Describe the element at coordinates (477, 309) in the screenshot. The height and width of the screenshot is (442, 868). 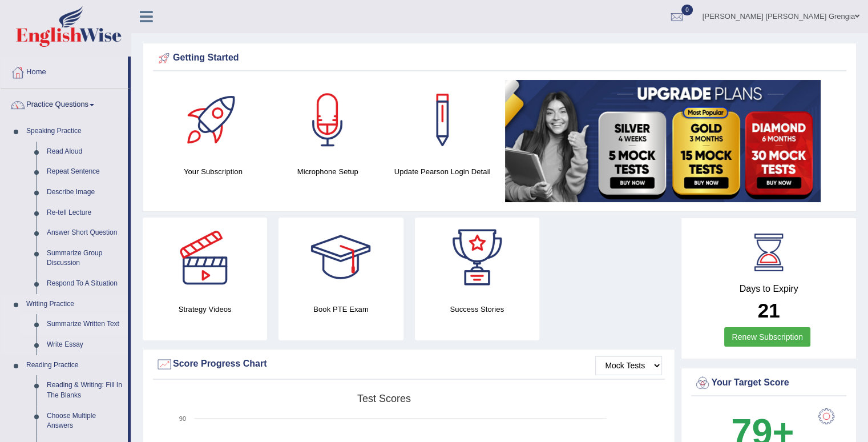
I see `h4: Success Stories` at that location.